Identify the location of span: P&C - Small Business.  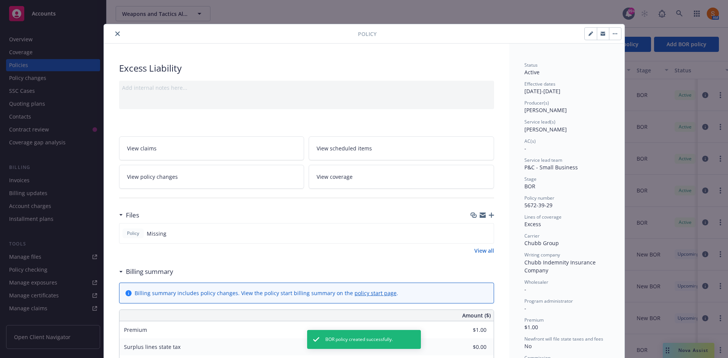
(551, 167).